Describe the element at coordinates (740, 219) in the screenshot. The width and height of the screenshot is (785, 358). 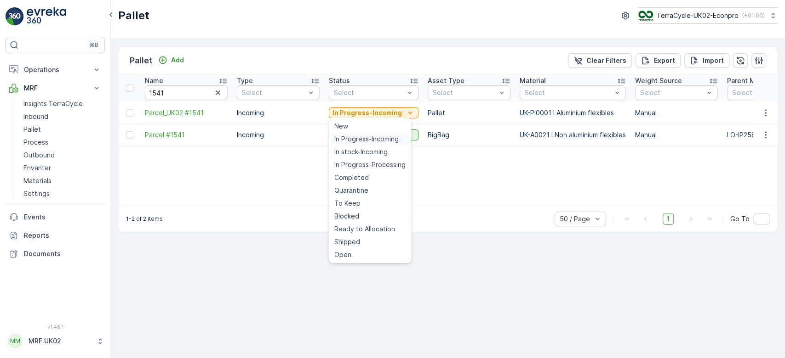
I see `span: Go To` at that location.